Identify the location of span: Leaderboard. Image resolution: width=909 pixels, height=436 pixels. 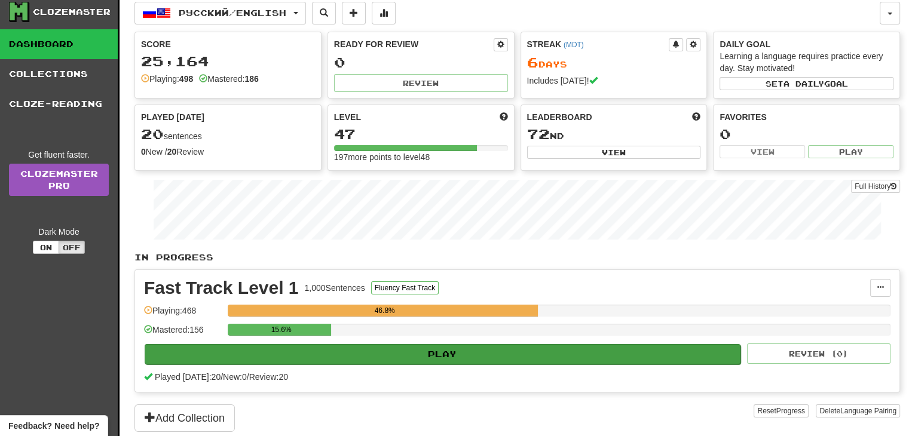
(559, 117).